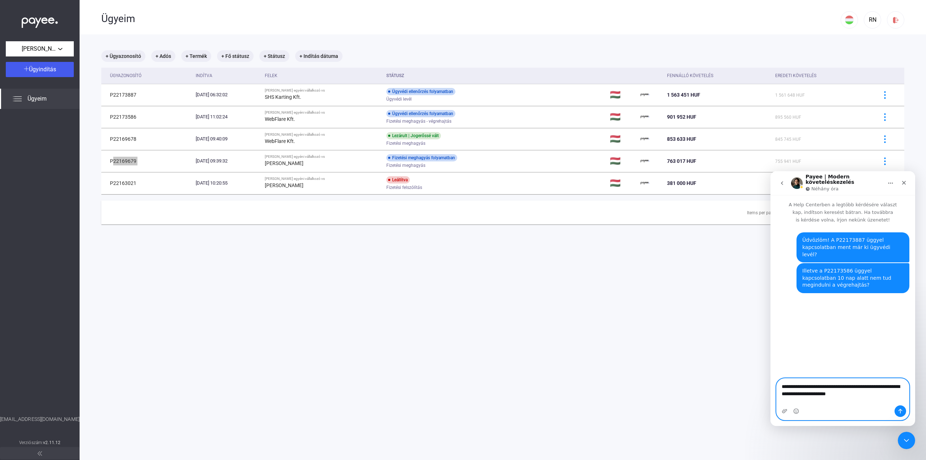 This screenshot has height=460, width=926. I want to click on img: arrow-double-left-grey.svg, so click(40, 453).